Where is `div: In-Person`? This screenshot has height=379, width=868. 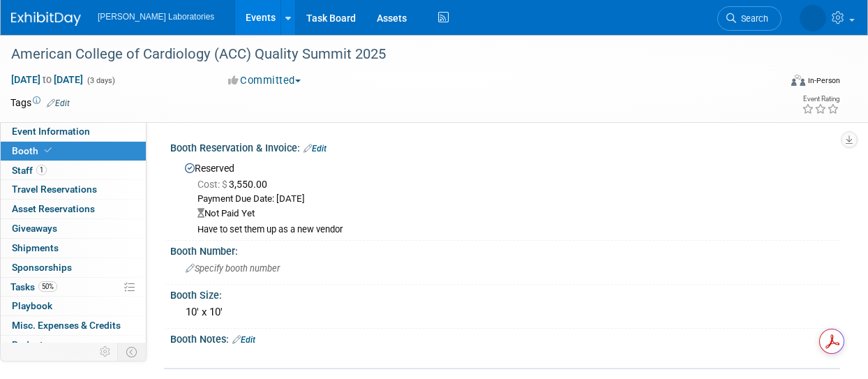 div: In-Person is located at coordinates (824, 80).